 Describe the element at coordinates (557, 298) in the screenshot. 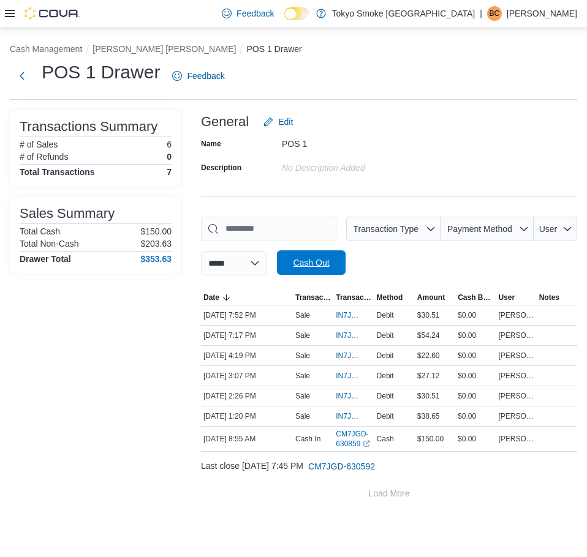

I see `button: Notes` at that location.